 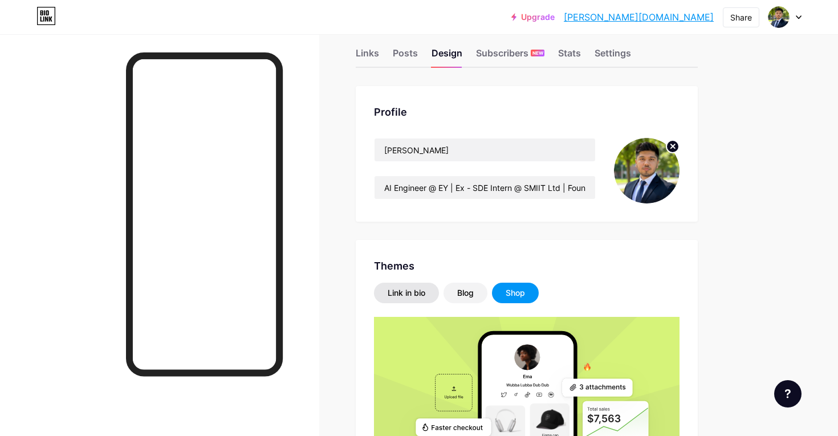 What do you see at coordinates (569, 56) in the screenshot?
I see `div: Stats` at bounding box center [569, 56].